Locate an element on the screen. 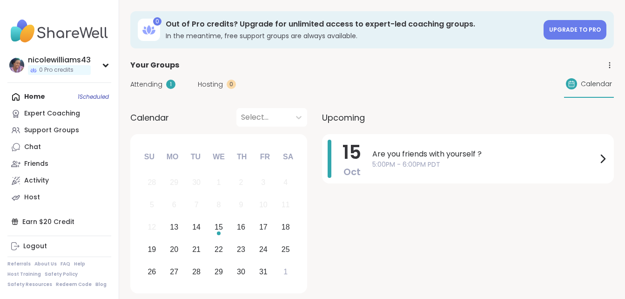  a: FAQ is located at coordinates (65, 264).